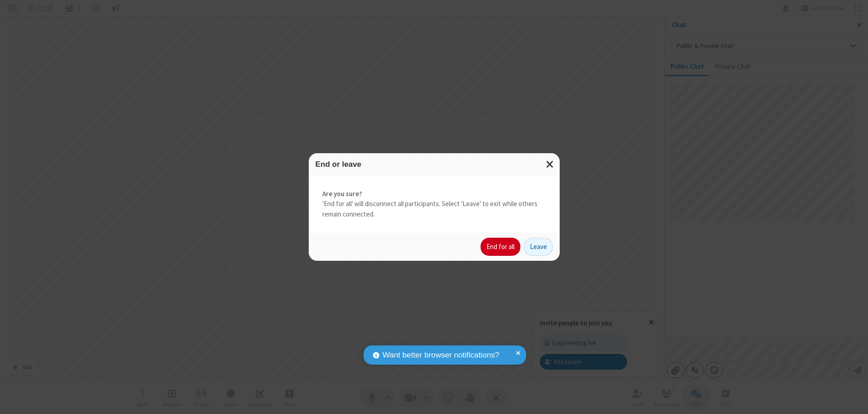 The image size is (868, 414). Describe the element at coordinates (441, 355) in the screenshot. I see `span: Want better browser notifications?` at that location.